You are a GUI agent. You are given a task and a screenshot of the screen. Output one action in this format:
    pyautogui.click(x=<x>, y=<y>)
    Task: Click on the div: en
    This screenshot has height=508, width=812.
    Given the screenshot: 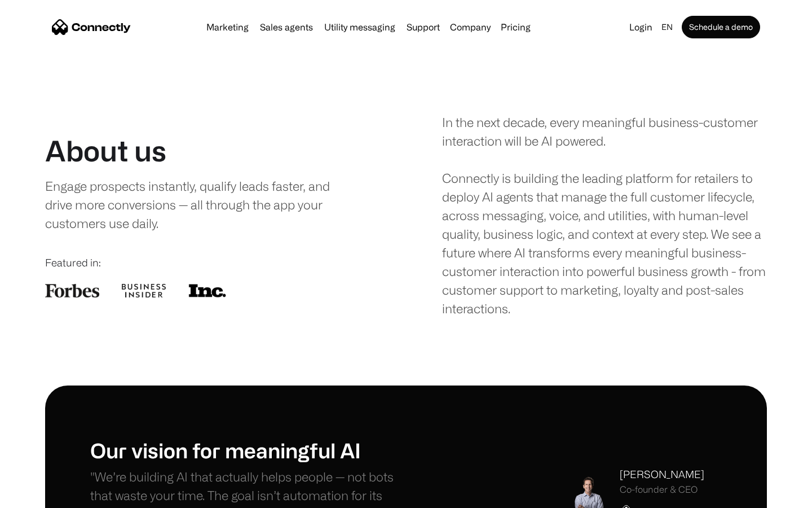 What is the action you would take?
    pyautogui.click(x=667, y=27)
    